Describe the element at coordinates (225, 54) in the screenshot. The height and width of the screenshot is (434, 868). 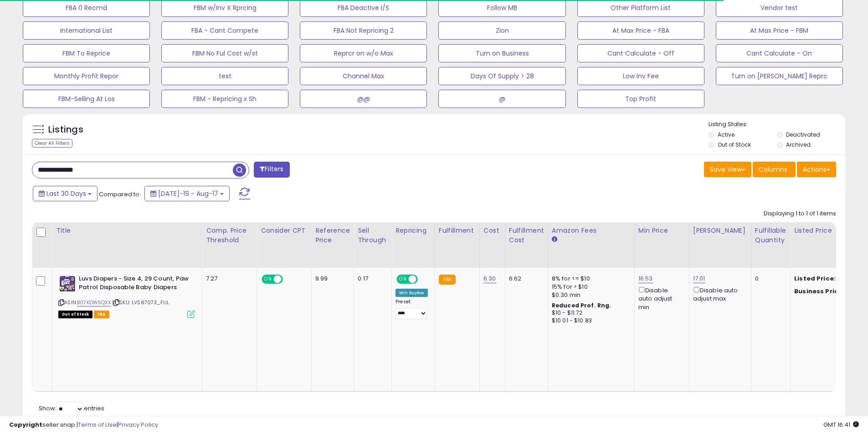
I see `button: FBM No Ful Cost w/st` at that location.